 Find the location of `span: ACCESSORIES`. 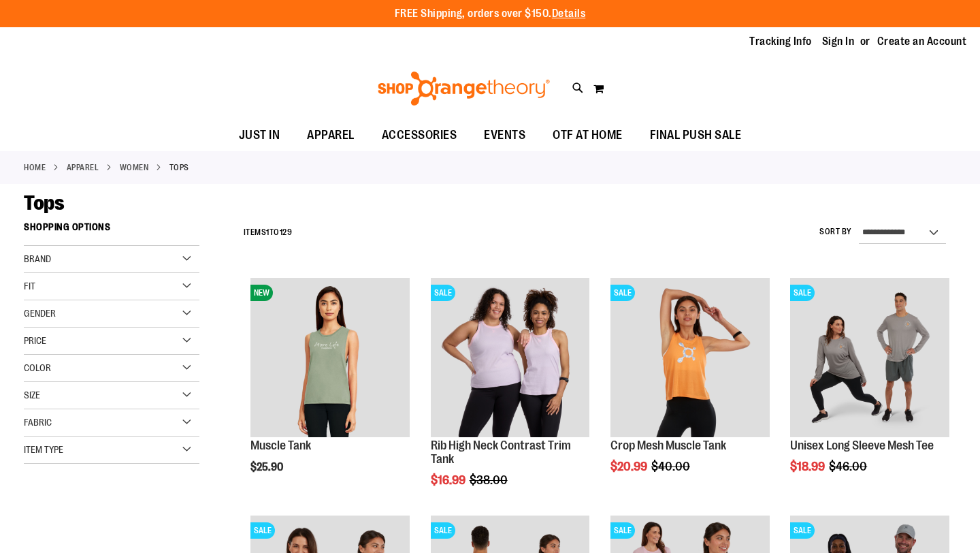

span: ACCESSORIES is located at coordinates (419, 135).